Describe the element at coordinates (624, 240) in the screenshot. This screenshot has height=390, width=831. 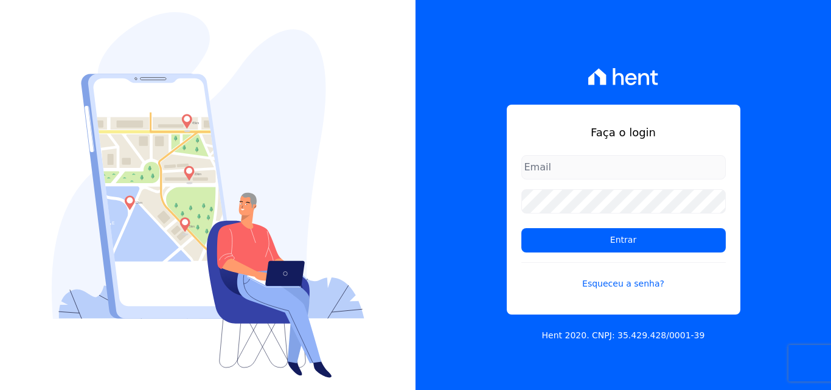
I see `input: Entrar` at that location.